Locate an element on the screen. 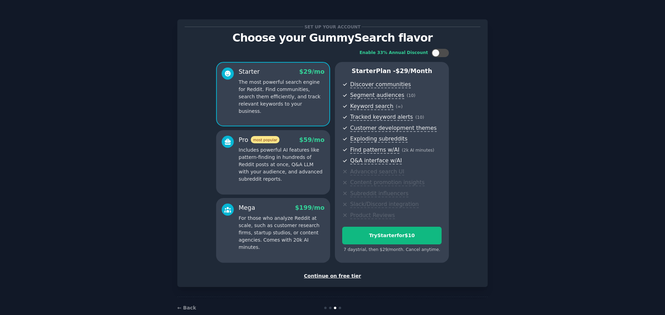  p: Choose your GummySearch flavor is located at coordinates (333, 38).